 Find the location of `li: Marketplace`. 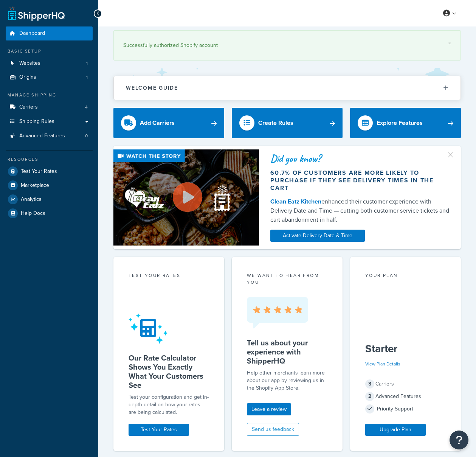

li: Marketplace is located at coordinates (49, 185).